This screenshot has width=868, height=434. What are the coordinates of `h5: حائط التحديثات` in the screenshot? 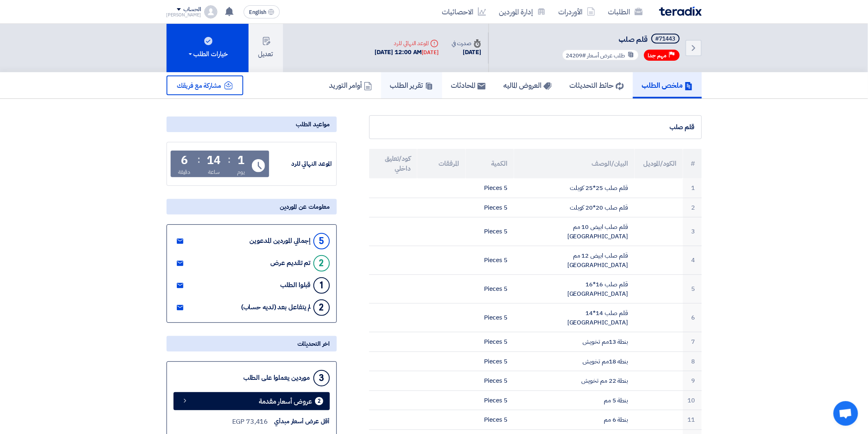 It's located at (597, 85).